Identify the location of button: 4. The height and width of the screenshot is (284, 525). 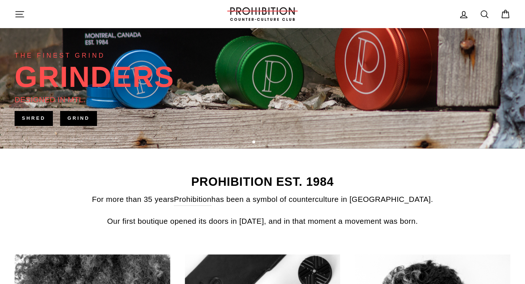
(272, 142).